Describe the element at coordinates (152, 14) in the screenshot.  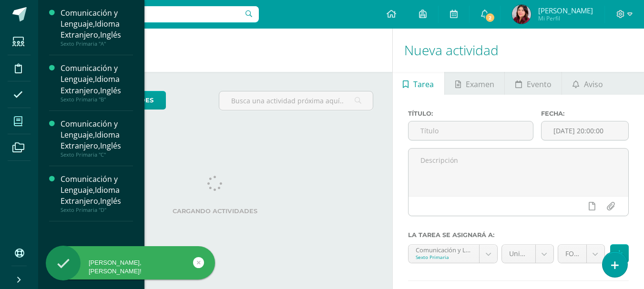
I see `input: Busca un usuario...` at that location.